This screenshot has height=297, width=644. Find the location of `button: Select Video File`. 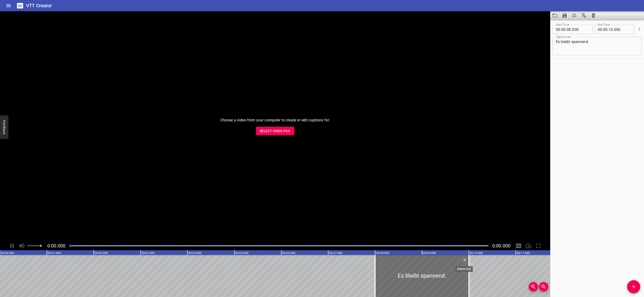

button: Select Video File is located at coordinates (275, 131).